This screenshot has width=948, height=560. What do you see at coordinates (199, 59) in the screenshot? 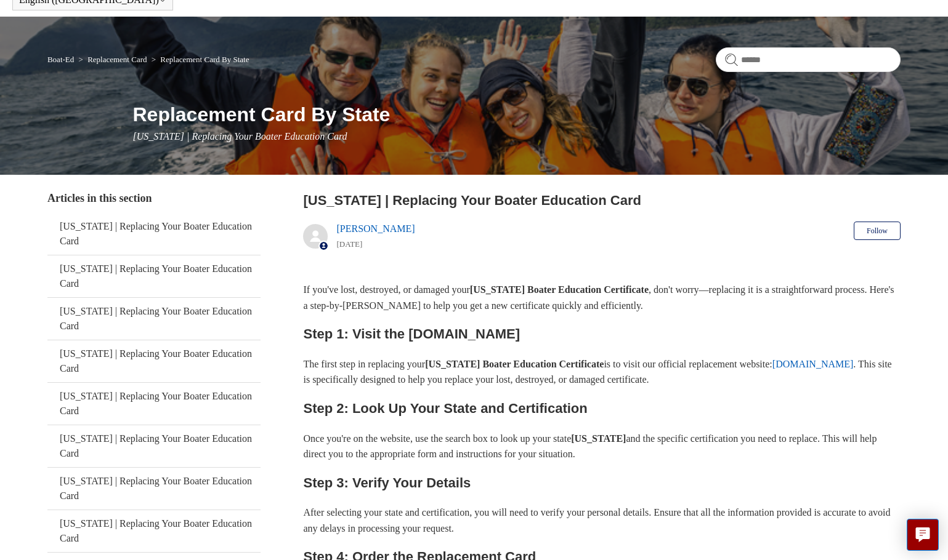
I see `li: Replacement Card By State` at bounding box center [199, 59].